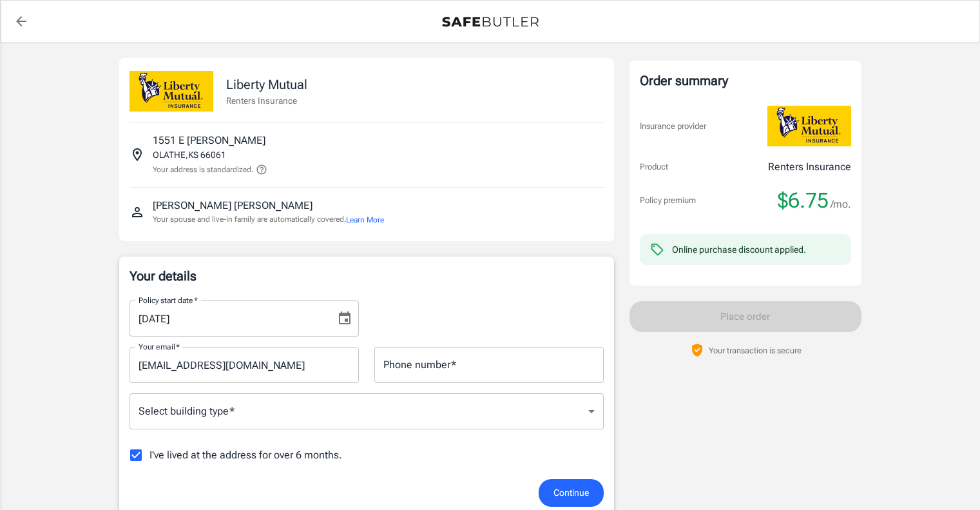  I want to click on button: Choose date, selected date is Aug 24, 2025, so click(344, 318).